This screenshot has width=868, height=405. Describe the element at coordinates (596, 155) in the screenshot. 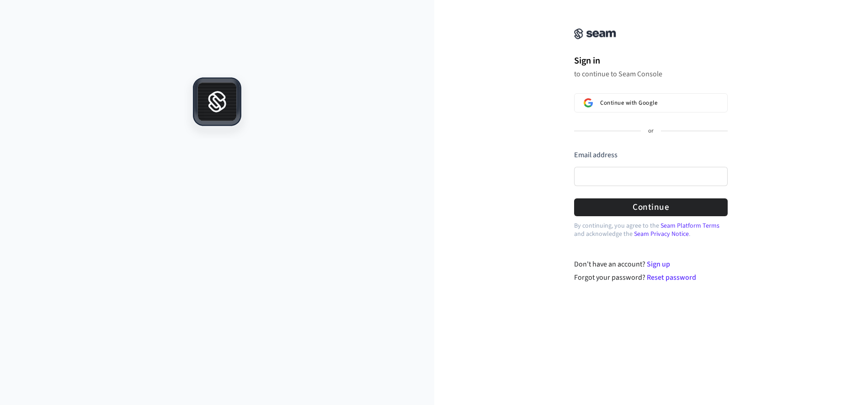

I see `label: Email address` at that location.